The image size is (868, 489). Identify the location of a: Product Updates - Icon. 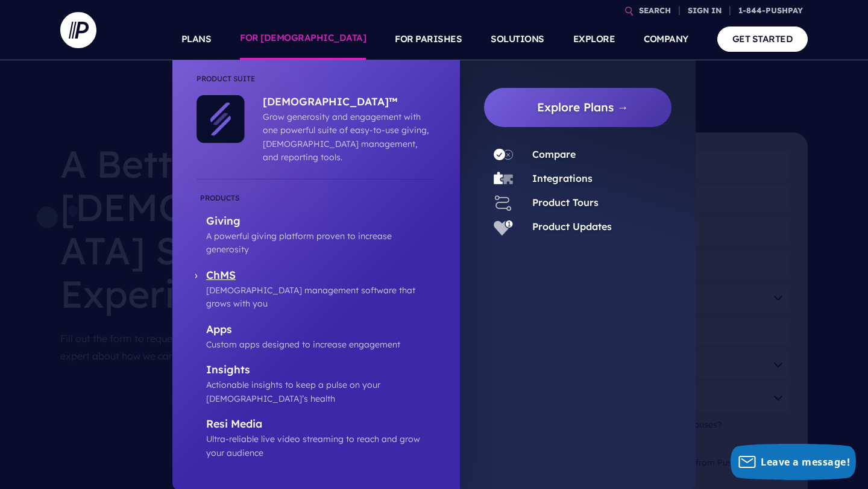
(503, 227).